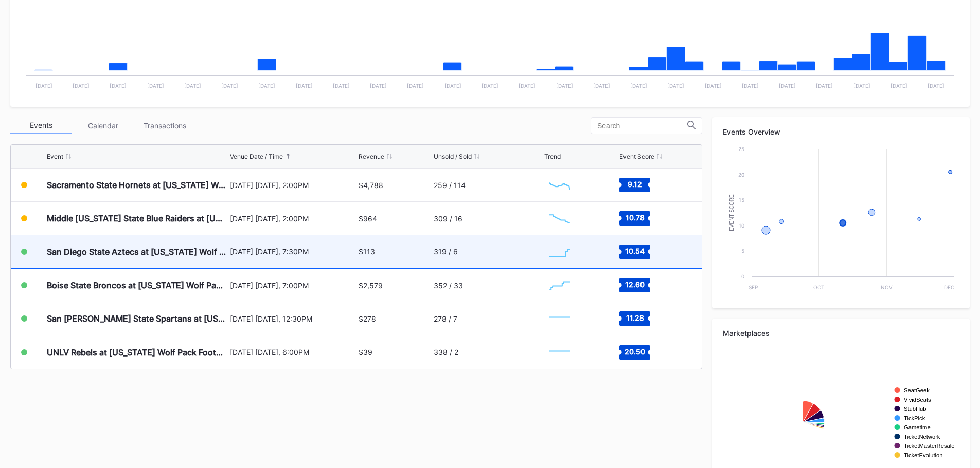 This screenshot has height=468, width=980. Describe the element at coordinates (635, 184) in the screenshot. I see `text: 9.12` at that location.